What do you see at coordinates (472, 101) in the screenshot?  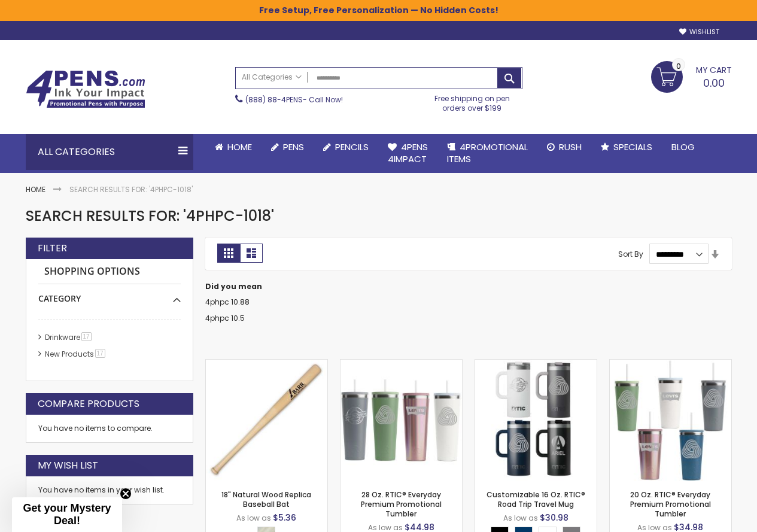 I see `div: Free shipping on pen orders over $199` at bounding box center [472, 101].